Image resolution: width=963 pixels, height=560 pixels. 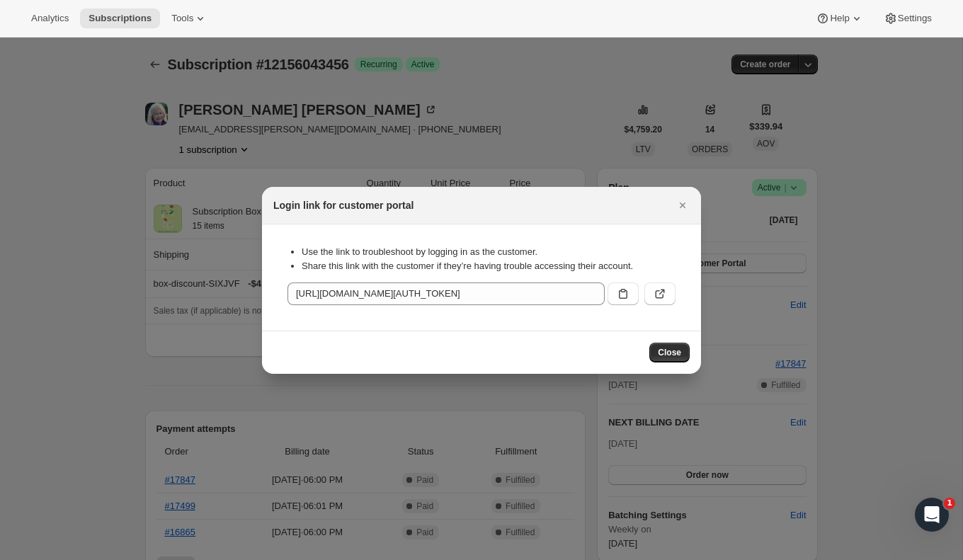 What do you see at coordinates (182, 18) in the screenshot?
I see `span: Tools` at bounding box center [182, 18].